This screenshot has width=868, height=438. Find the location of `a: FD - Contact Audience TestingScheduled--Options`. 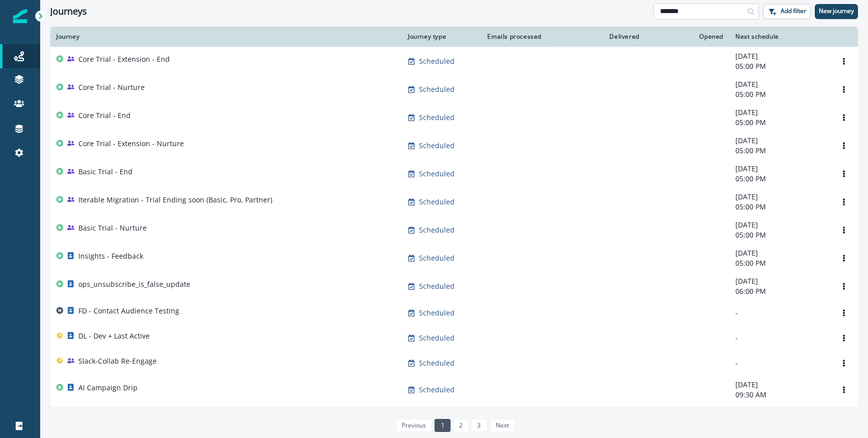

a: FD - Contact Audience TestingScheduled--Options is located at coordinates (454, 313).